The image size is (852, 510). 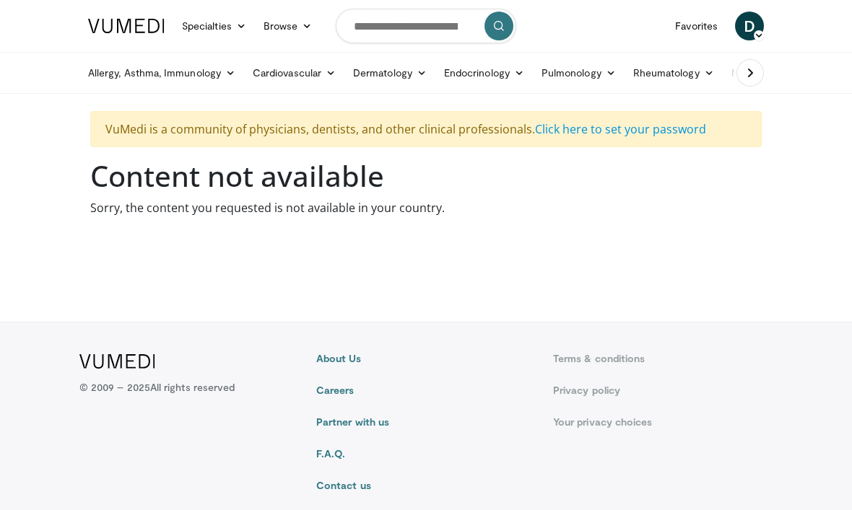 What do you see at coordinates (426, 391) in the screenshot?
I see `a: Careers` at bounding box center [426, 391].